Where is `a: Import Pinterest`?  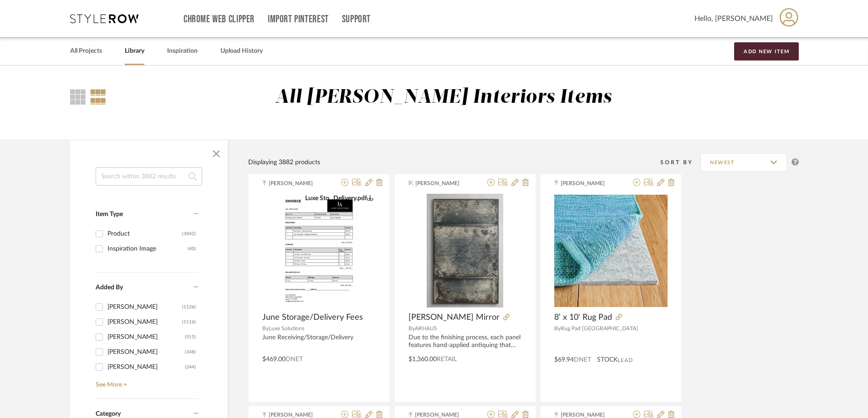
a: Import Pinterest is located at coordinates (298, 19).